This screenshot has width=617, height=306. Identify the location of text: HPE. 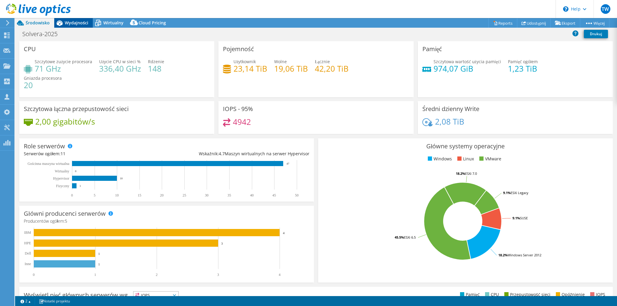
(27, 243).